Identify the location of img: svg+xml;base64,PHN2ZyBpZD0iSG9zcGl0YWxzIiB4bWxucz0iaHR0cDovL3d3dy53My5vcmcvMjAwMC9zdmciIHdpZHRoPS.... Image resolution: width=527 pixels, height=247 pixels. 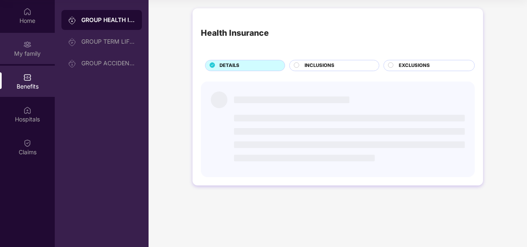
(27, 110).